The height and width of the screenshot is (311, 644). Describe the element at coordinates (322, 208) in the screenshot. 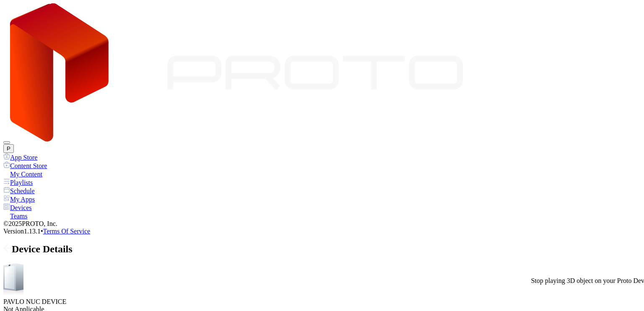

I see `a: Devices` at that location.